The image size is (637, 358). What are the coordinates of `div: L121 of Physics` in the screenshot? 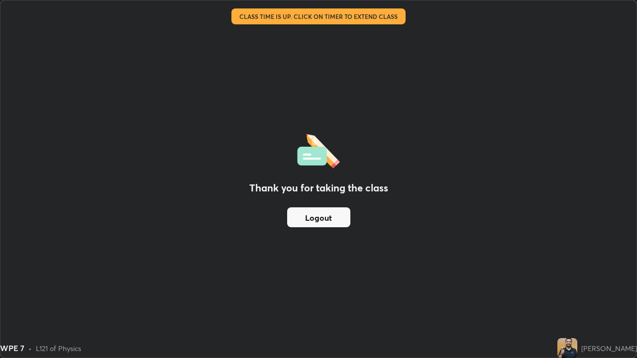 It's located at (58, 348).